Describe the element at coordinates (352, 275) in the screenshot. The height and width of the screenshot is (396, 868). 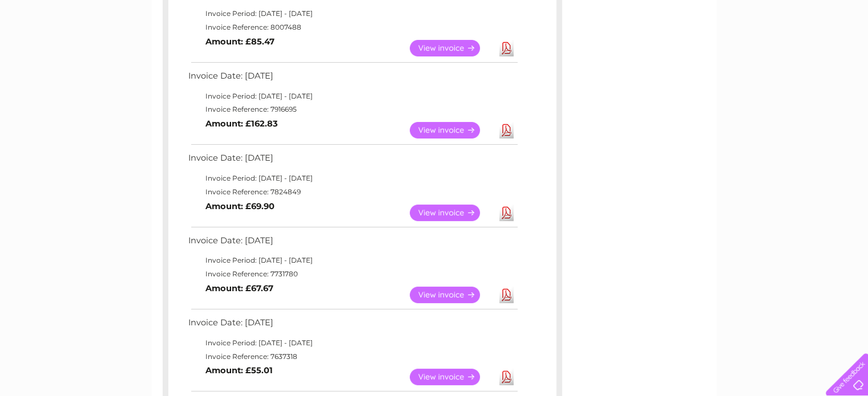
I see `td: Invoice Reference: 7731780` at that location.